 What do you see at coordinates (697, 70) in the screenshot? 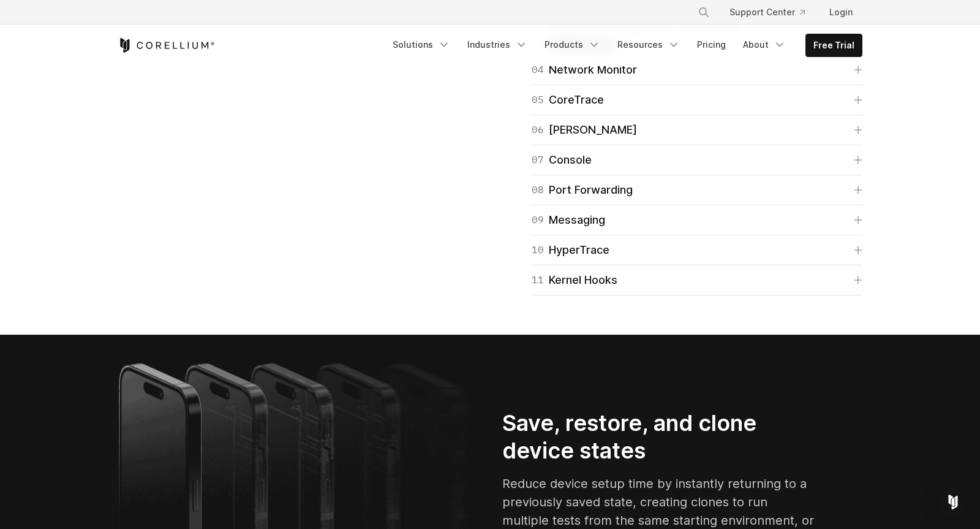
I see `a: 04Network Monitor` at bounding box center [697, 70].